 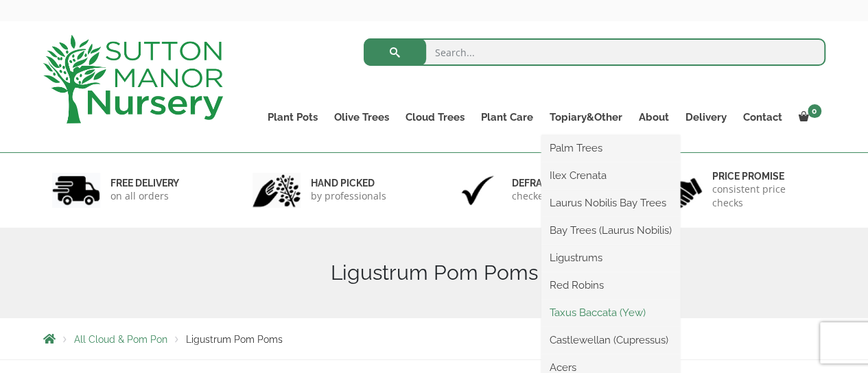 What do you see at coordinates (814, 112) in the screenshot?
I see `span: 0` at bounding box center [814, 112].